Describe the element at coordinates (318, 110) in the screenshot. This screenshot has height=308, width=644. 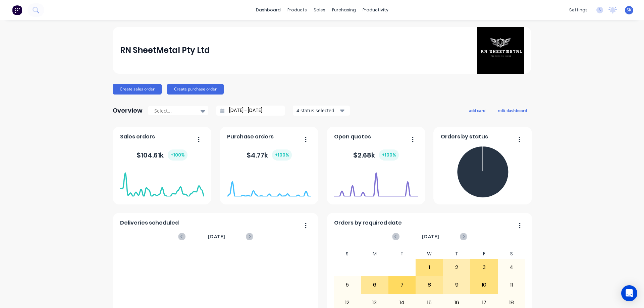
I see `div: 4 status selected` at that location.